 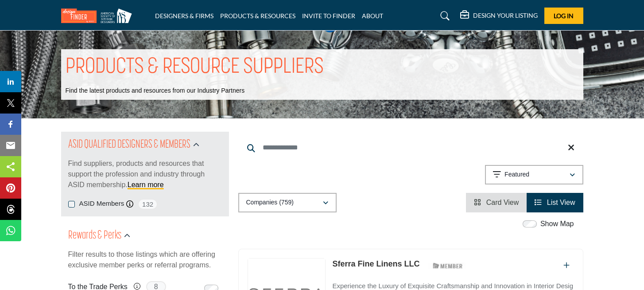 I want to click on a: DESIGNERS & FIRMS, so click(x=184, y=16).